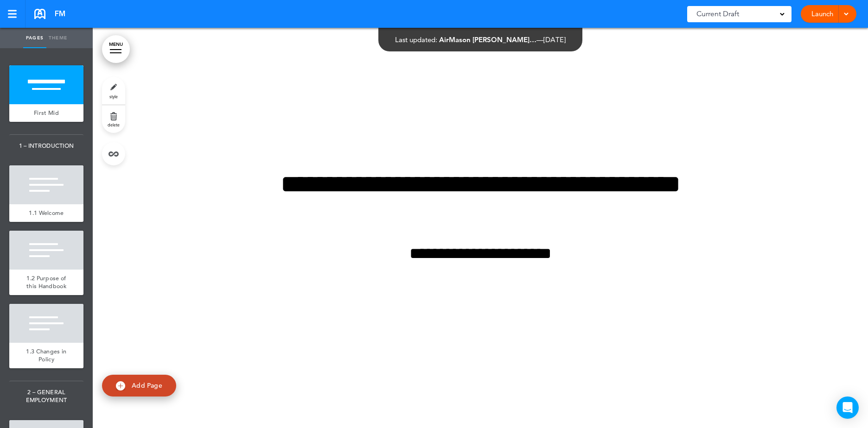  I want to click on span: 1.3 Changes in Policy, so click(46, 355).